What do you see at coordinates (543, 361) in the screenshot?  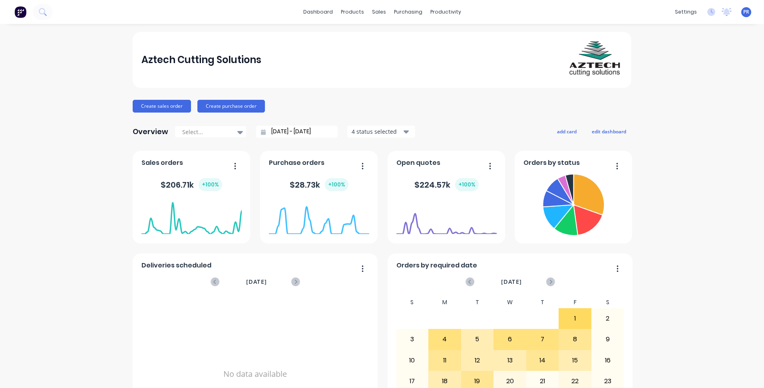 I see `div: 14` at bounding box center [543, 361].